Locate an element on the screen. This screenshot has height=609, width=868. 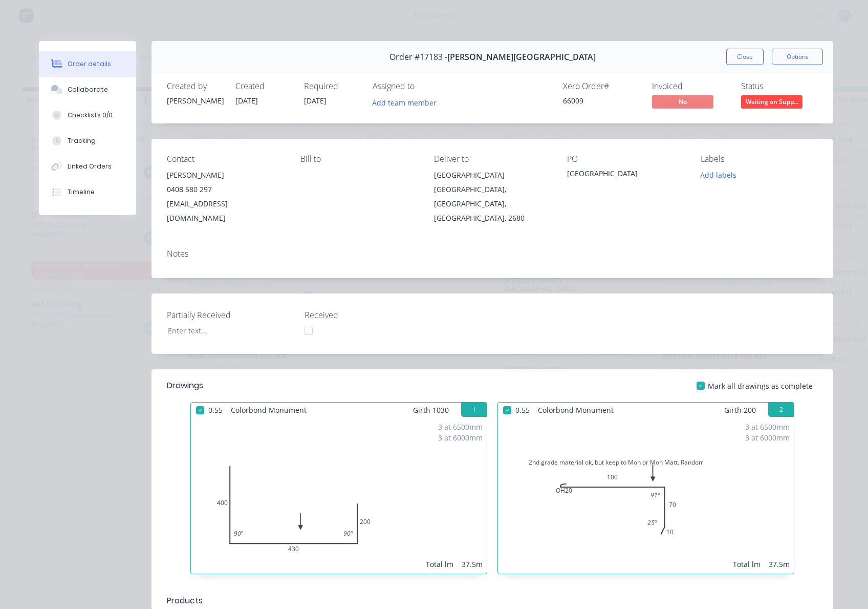
span: Girth 1030 is located at coordinates (431, 409).